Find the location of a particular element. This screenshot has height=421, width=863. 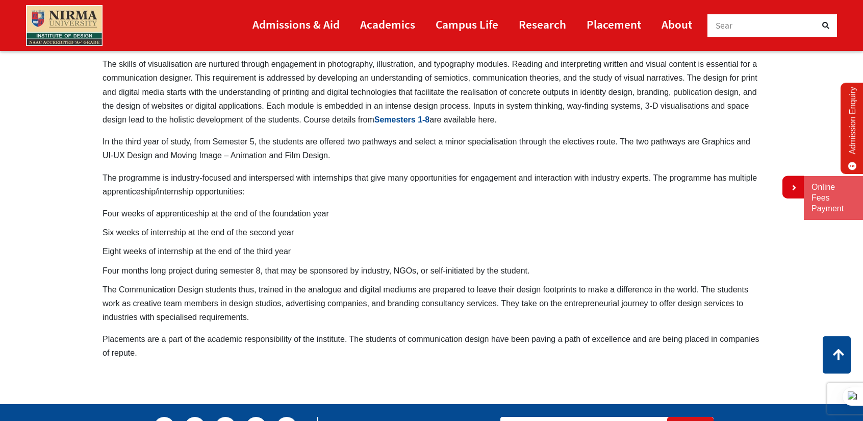

p: The skills of visualisation are nurtured through engagement in photography, illustration, and typ... is located at coordinates (432, 92).